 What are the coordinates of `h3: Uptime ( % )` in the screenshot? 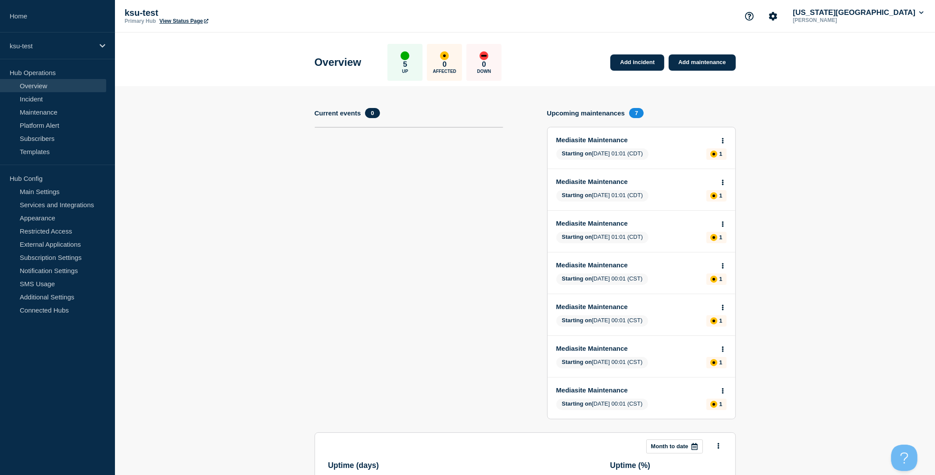 It's located at (666, 465).